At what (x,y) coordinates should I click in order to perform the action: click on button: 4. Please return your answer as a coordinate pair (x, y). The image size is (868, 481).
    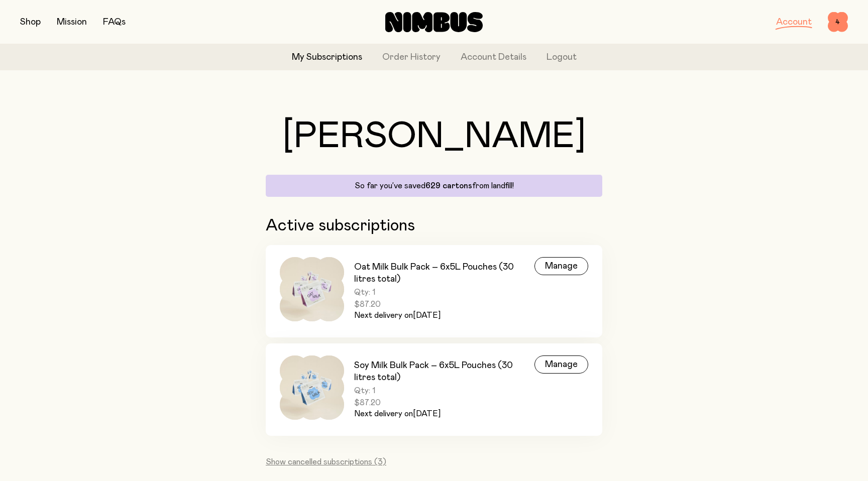
    Looking at the image, I should click on (838, 22).